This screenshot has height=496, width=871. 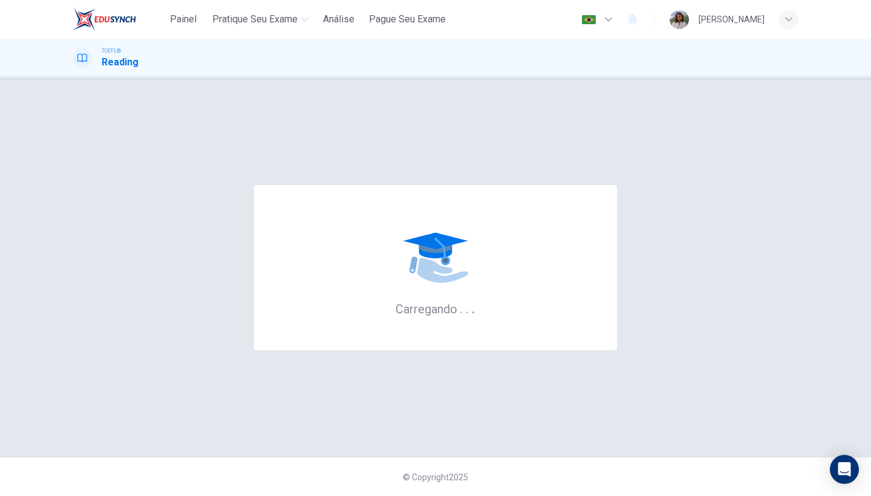 What do you see at coordinates (589, 19) in the screenshot?
I see `img: pt` at bounding box center [589, 19].